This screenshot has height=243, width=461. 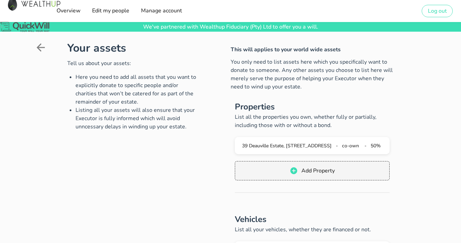 What do you see at coordinates (312, 121) in the screenshot?
I see `p: List all the properties you own, whether fully or partially, including those with or without a bond.` at bounding box center [312, 121].